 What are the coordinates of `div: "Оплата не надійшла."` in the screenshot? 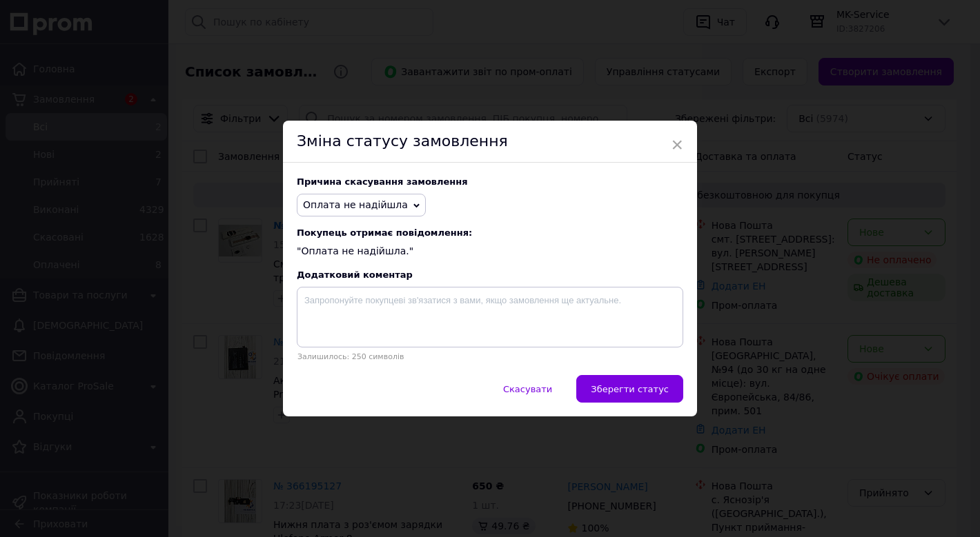 It's located at (490, 243).